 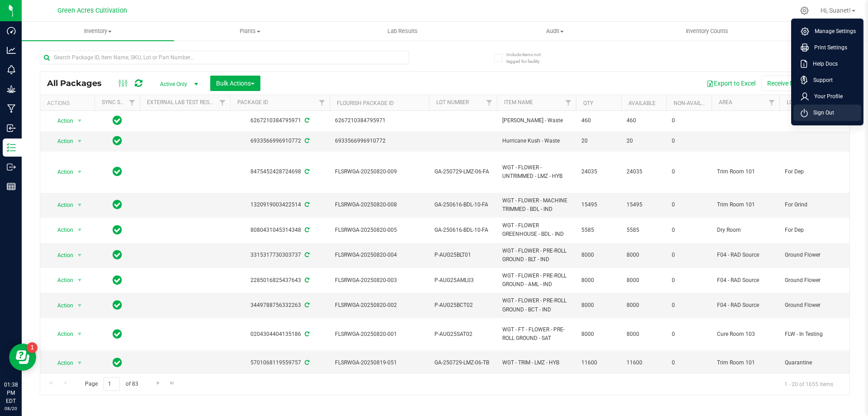 What do you see at coordinates (380, 362) in the screenshot?
I see `span: FLSRWGA-20250819-051` at bounding box center [380, 362].